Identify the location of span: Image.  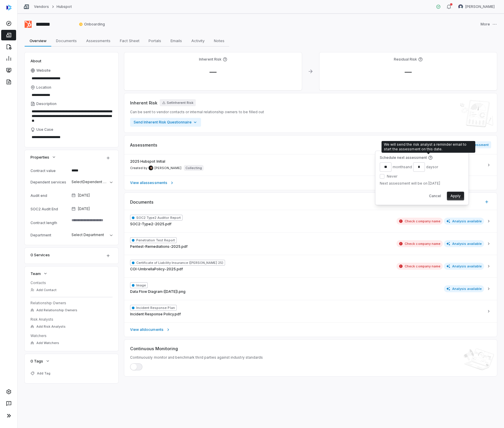
(139, 286).